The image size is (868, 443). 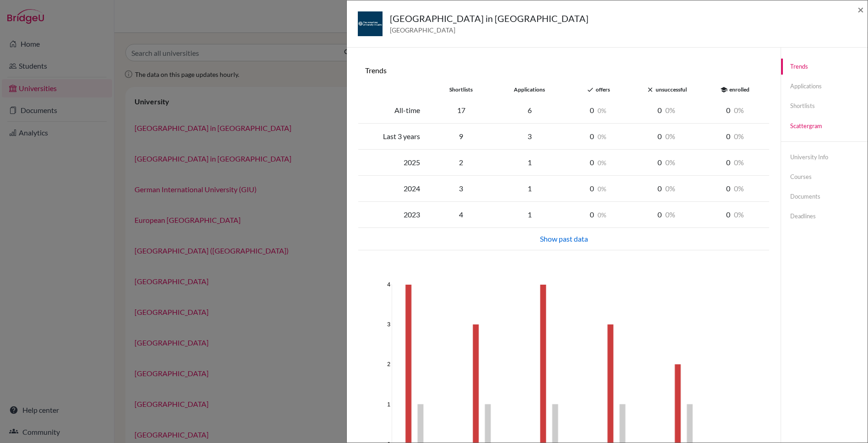 What do you see at coordinates (824, 106) in the screenshot?
I see `a: Shortlists` at bounding box center [824, 106].